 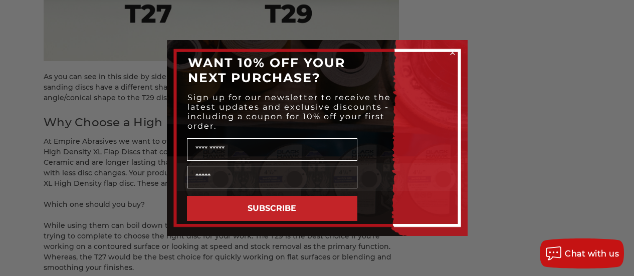 I want to click on span: Chat with us, so click(x=592, y=254).